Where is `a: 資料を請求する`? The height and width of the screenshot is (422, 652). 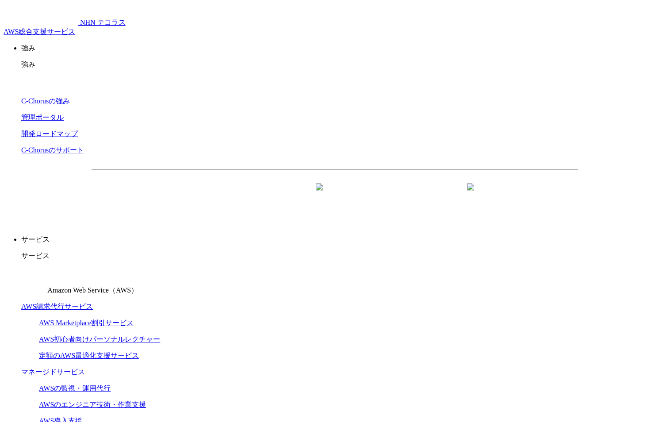 a: 資料を請求する is located at coordinates (259, 195).